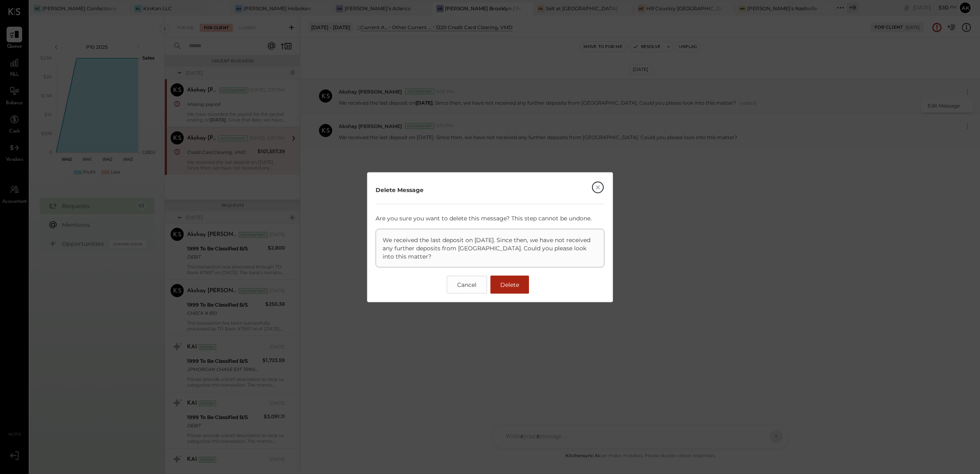 This screenshot has height=474, width=980. Describe the element at coordinates (490, 218) in the screenshot. I see `p: Are you sure you want to delete this message? This step cannot be undone.` at that location.